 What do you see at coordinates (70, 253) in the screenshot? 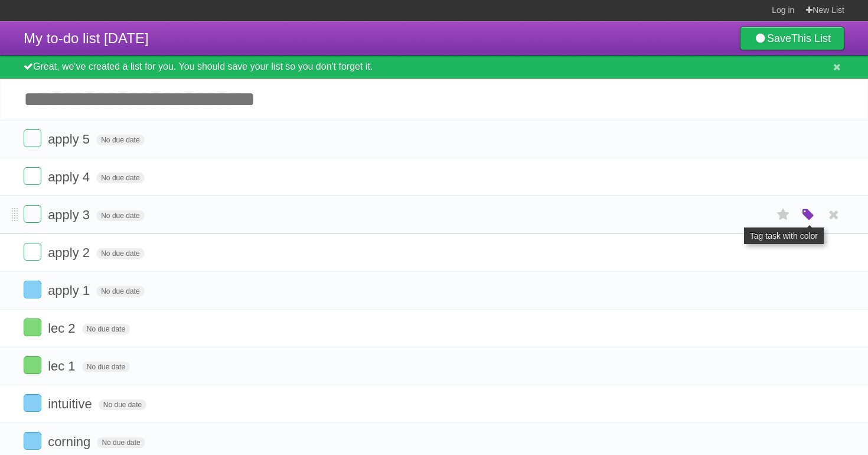
I see `span: apply 2` at bounding box center [70, 253].